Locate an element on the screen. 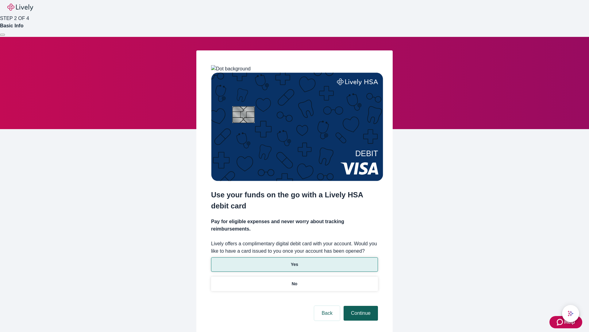 This screenshot has width=589, height=332. svg: Lively AI Assistant is located at coordinates (571, 313).